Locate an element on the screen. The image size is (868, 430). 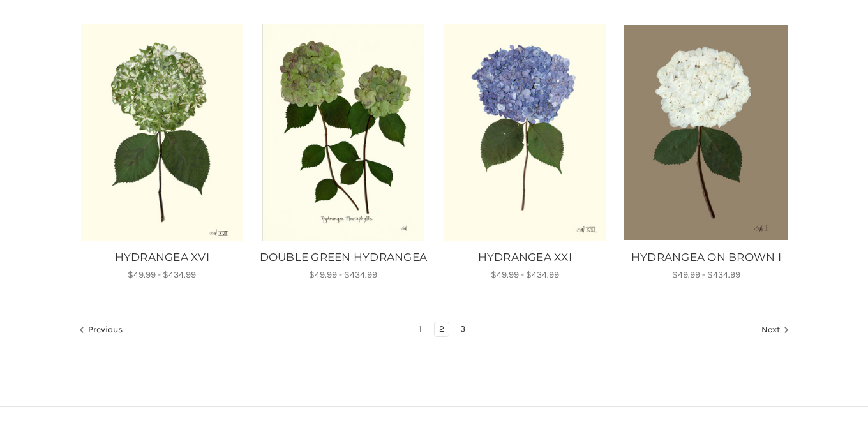
a: Page 1 of 3 is located at coordinates (420, 329).